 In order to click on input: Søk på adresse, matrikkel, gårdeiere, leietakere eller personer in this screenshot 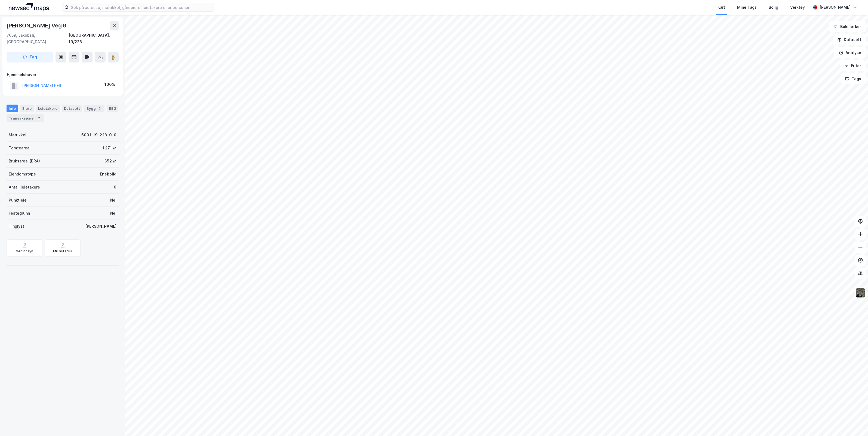, I will do `click(142, 7)`.